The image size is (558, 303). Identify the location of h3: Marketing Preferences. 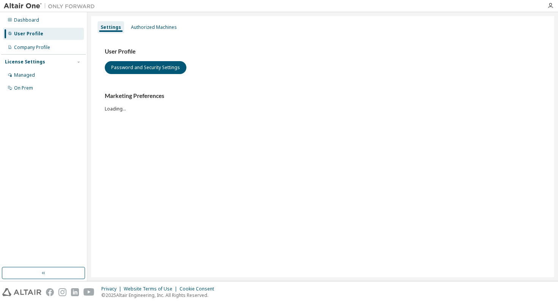
(323, 96).